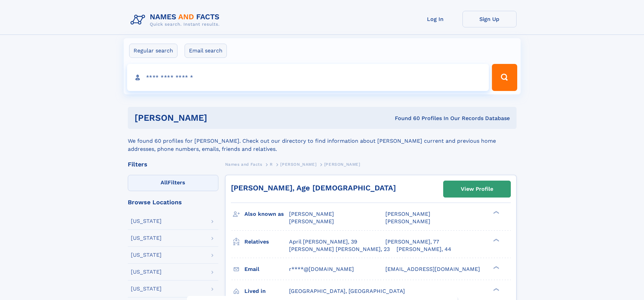 The image size is (644, 300). Describe the element at coordinates (477, 189) in the screenshot. I see `div: View Profile` at that location.